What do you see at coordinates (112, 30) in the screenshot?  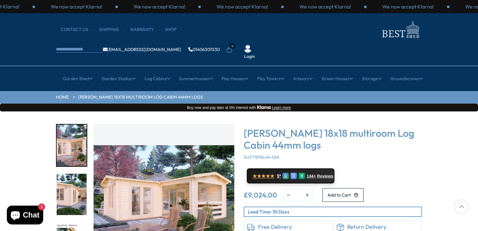 I see `a: Shipping` at bounding box center [112, 30].